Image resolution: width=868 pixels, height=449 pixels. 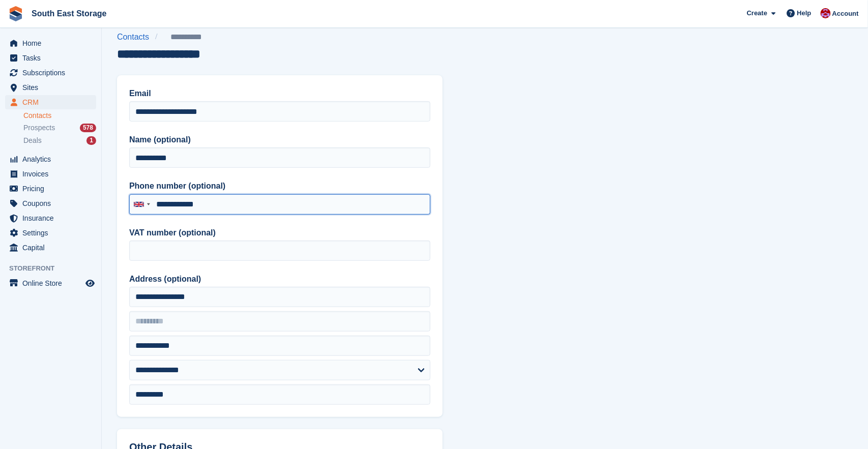 I want to click on img: Roger Norris, so click(x=826, y=13).